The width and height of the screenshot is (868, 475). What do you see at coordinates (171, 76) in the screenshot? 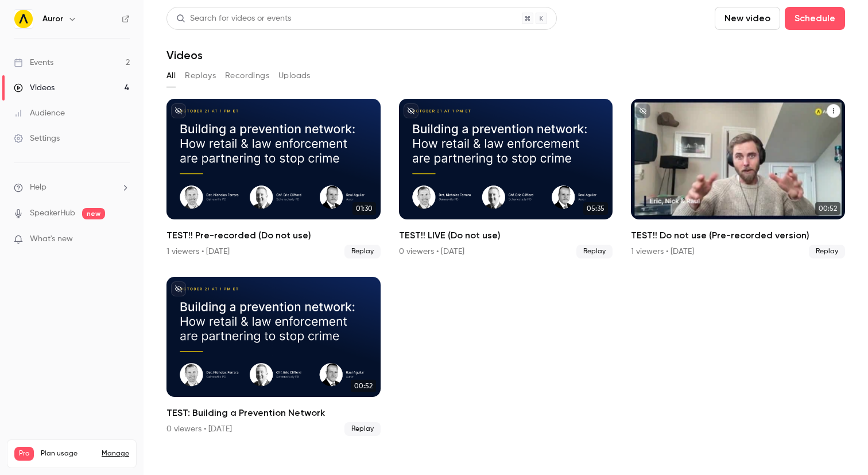
I see `button: All` at bounding box center [171, 76].